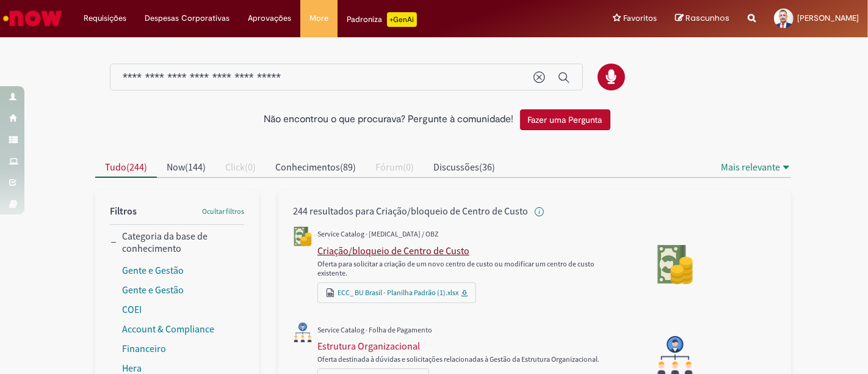 The image size is (868, 374). I want to click on span: Rascunhos, so click(707, 17).